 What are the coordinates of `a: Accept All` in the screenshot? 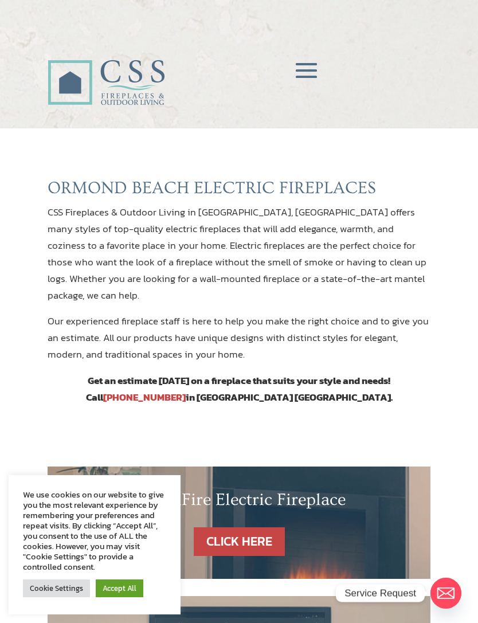 It's located at (119, 588).